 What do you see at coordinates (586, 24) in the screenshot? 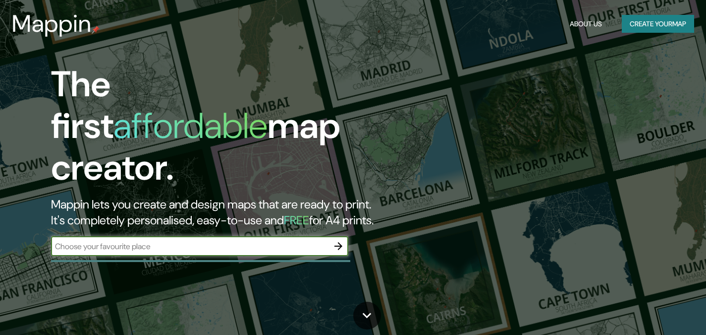
I see `button: About Us` at bounding box center [586, 24].